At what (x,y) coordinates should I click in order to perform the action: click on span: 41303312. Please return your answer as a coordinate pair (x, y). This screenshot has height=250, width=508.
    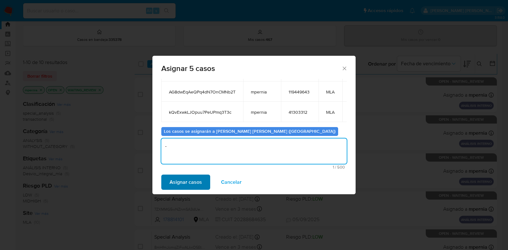
    Looking at the image, I should click on (300, 112).